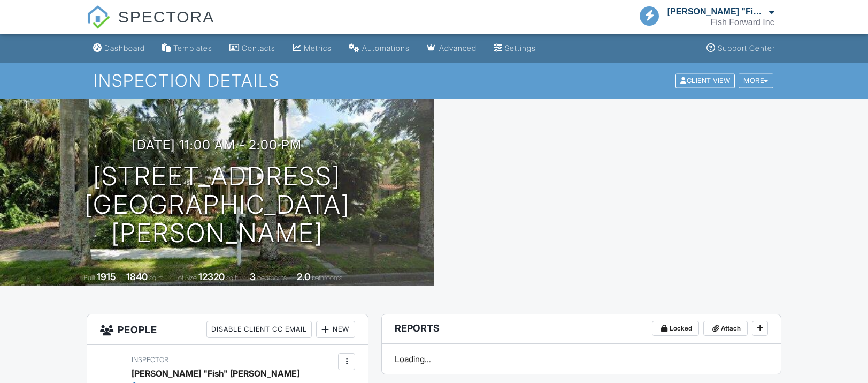 The image size is (868, 383). Describe the element at coordinates (125, 48) in the screenshot. I see `div: Dashboard` at that location.